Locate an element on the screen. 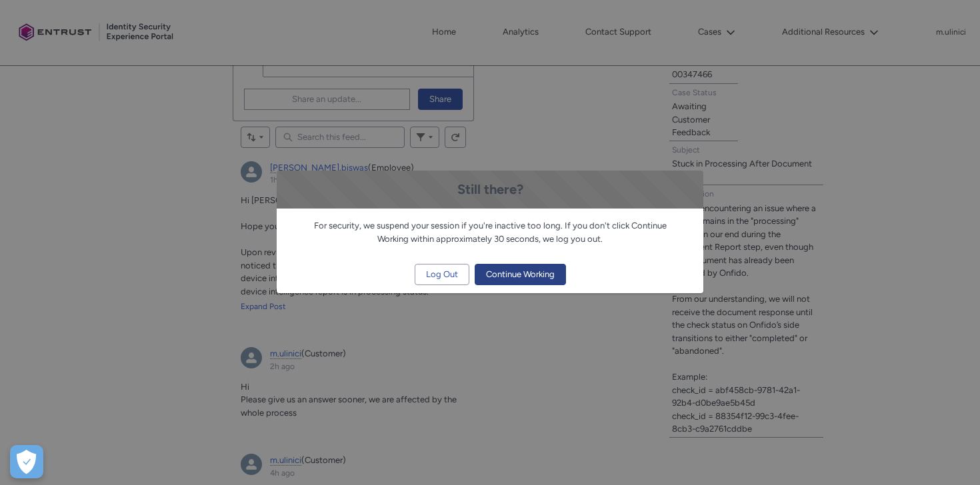 The image size is (980, 485). span: For security, we suspend your session if you're inactive too long. If you don't click Continue Wo... is located at coordinates (490, 232).